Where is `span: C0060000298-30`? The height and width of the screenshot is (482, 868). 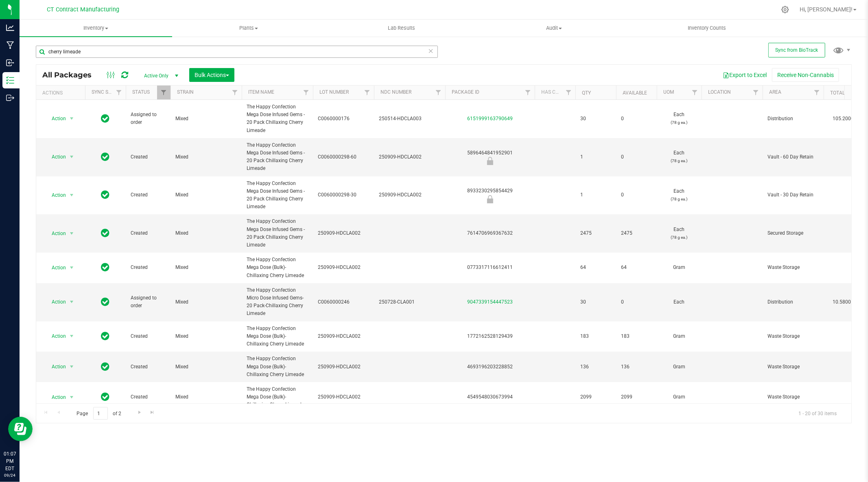 span: C0060000298-30 is located at coordinates (343, 195).